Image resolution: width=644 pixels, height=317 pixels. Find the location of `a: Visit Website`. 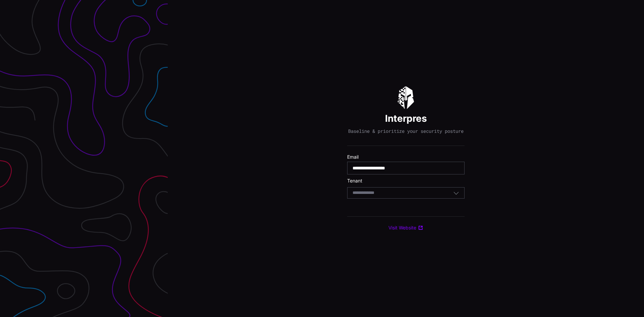

a: Visit Website is located at coordinates (406, 228).